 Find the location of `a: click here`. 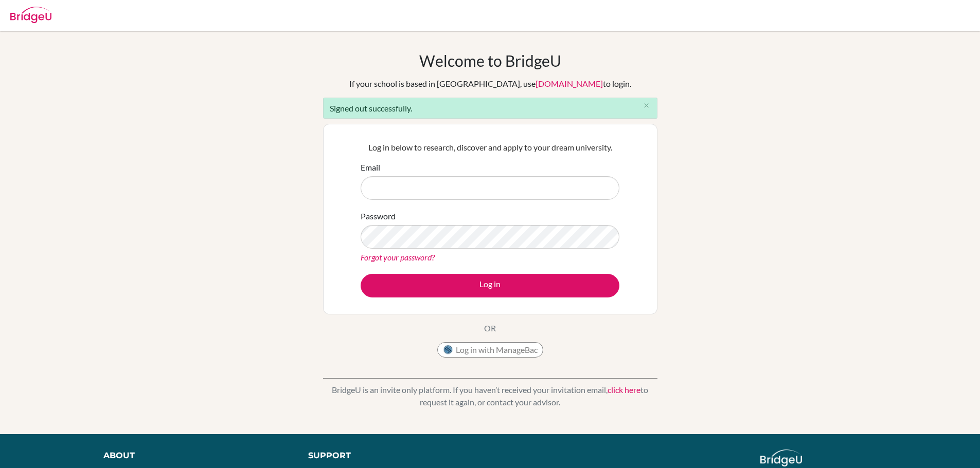

a: click here is located at coordinates (624, 389).